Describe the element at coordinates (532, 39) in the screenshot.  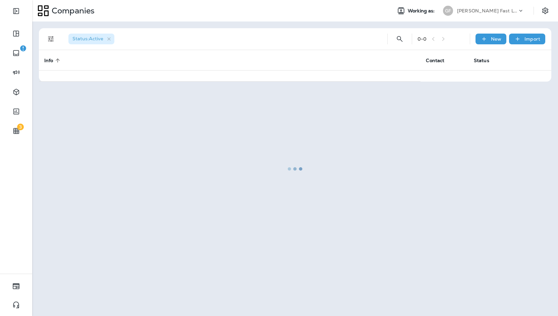
I see `p: Import` at that location.